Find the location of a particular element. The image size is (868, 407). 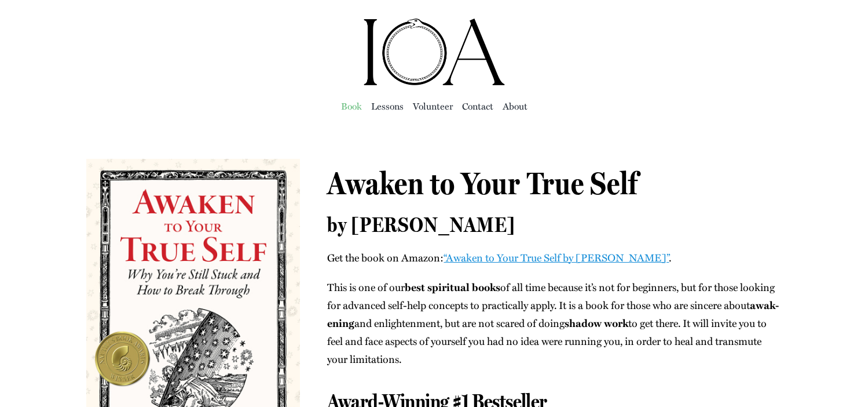

img: Institute of Awakening is located at coordinates (435, 52).